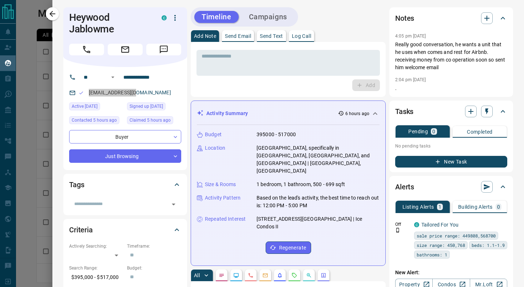 Image resolution: width=524 pixels, height=287 pixels. Describe the element at coordinates (125, 185) in the screenshot. I see `div: Tags` at that location.